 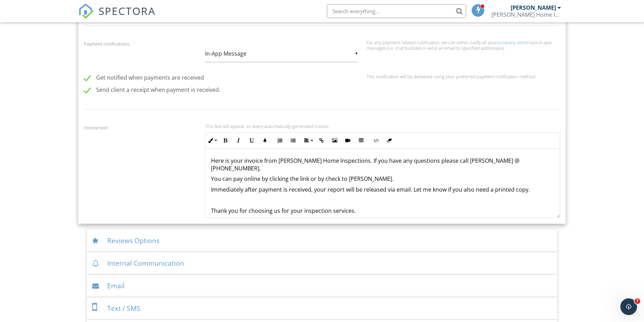 What do you see at coordinates (322, 309) in the screenshot?
I see `div: Text / SMS` at bounding box center [322, 309].